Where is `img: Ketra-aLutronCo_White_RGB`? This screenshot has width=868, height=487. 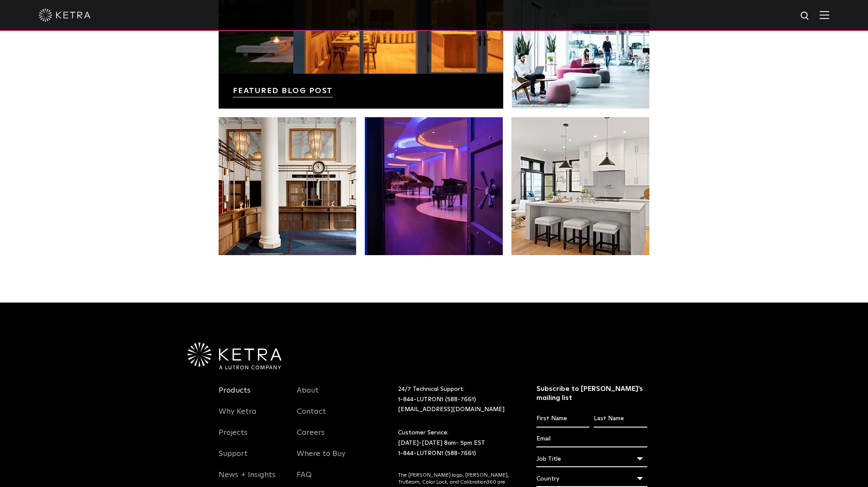
img: Ketra-aLutronCo_White_RGB is located at coordinates (234, 356).